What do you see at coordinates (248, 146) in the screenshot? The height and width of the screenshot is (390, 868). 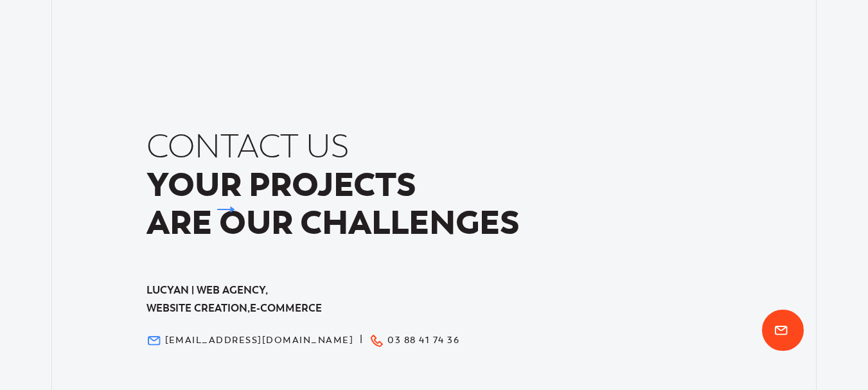 I see `font: Contact Us` at bounding box center [248, 146].